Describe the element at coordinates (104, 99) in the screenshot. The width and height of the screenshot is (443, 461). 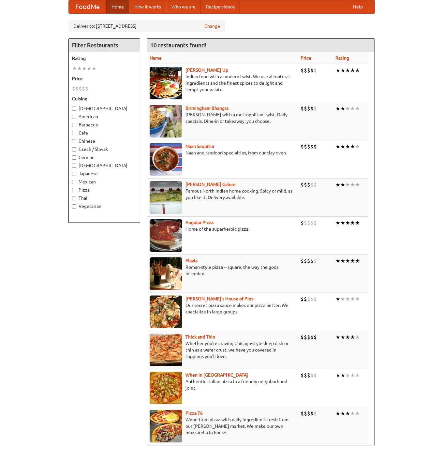
I see `h5: Cuisine` at that location.